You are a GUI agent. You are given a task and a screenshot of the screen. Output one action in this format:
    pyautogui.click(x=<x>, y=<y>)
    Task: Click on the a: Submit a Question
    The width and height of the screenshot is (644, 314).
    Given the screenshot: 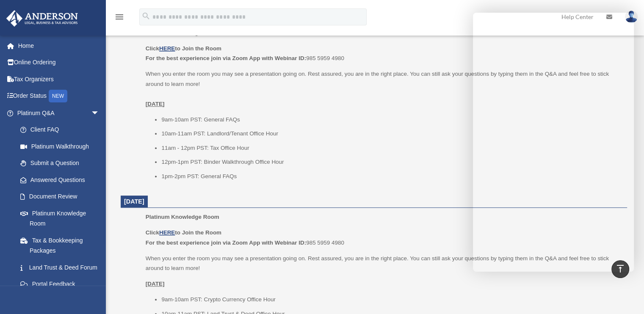 What is the action you would take?
    pyautogui.click(x=62, y=164)
    